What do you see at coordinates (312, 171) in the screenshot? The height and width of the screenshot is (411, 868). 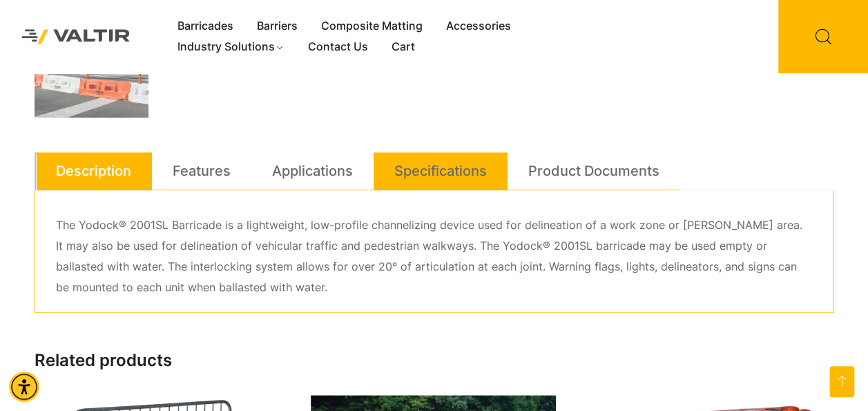 I see `a: Applications` at bounding box center [312, 171].